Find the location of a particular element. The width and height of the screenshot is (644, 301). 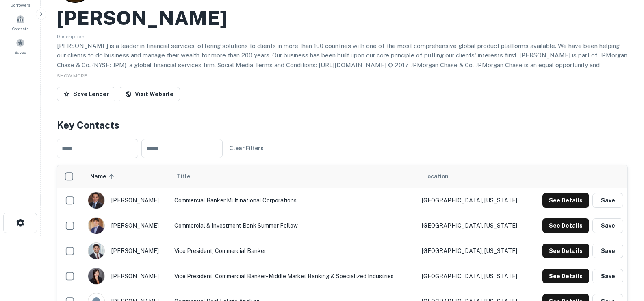

h4: Key Contacts is located at coordinates (342, 125).